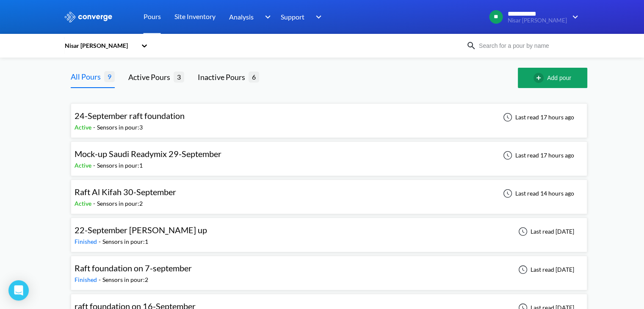 This screenshot has width=644, height=309. I want to click on img: add-circle-outline.svg, so click(540, 78).